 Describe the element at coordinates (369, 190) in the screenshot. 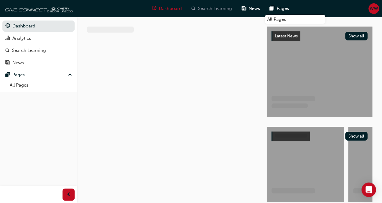

I see `div: Open Intercom Messenger` at that location.